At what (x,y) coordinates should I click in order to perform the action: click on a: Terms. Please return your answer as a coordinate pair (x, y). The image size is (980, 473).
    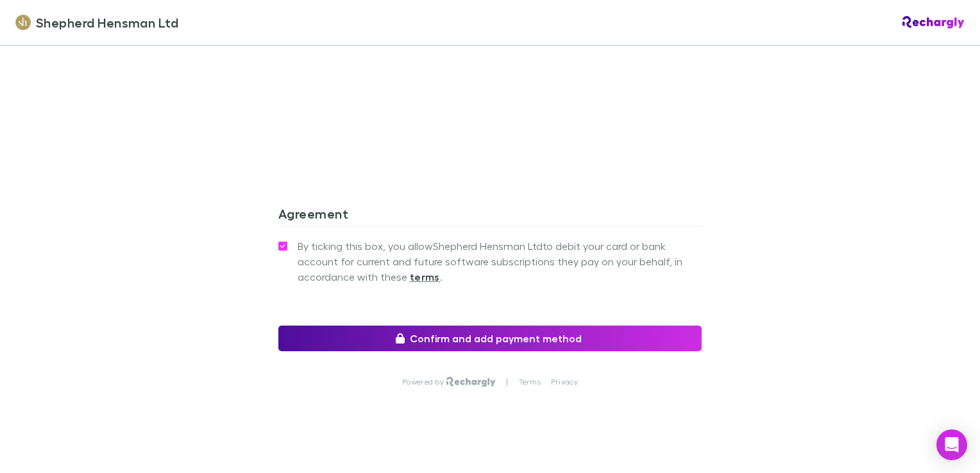
    Looking at the image, I should click on (529, 382).